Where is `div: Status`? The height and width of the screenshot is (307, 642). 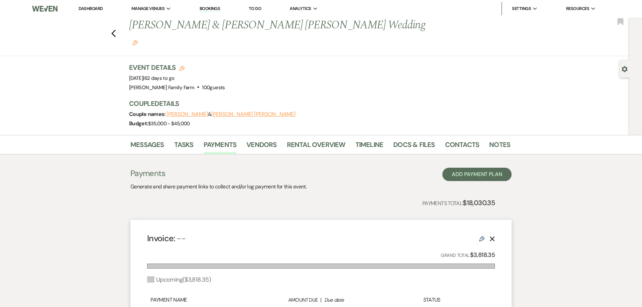 div: Status is located at coordinates (431, 300).